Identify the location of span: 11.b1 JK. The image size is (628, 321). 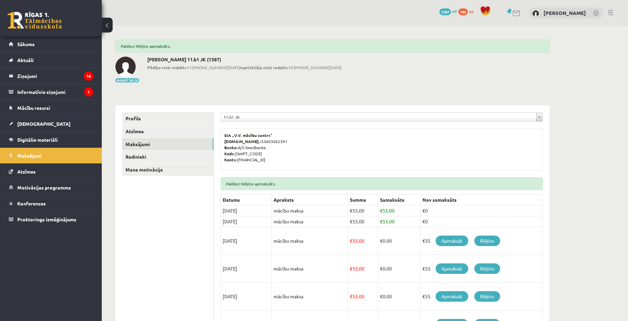
(378, 117).